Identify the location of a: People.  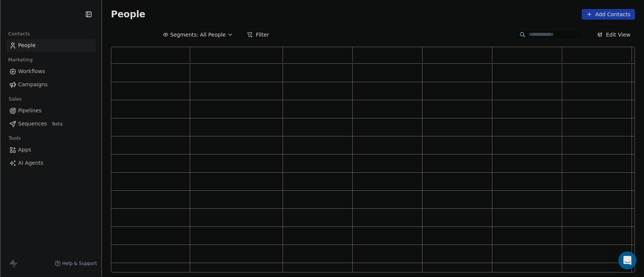
(50, 45).